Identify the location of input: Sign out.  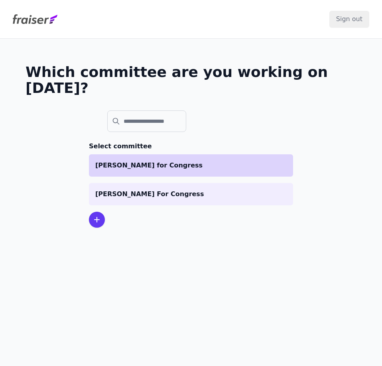
(349, 19).